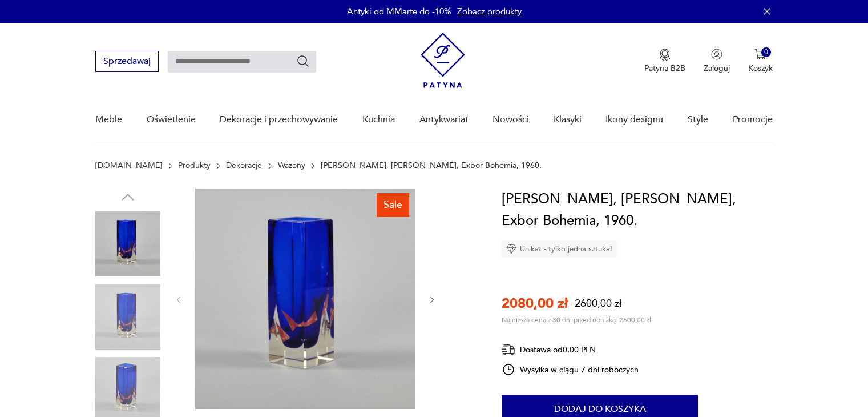 Image resolution: width=868 pixels, height=417 pixels. Describe the element at coordinates (761, 61) in the screenshot. I see `button: 0Koszyk` at that location.